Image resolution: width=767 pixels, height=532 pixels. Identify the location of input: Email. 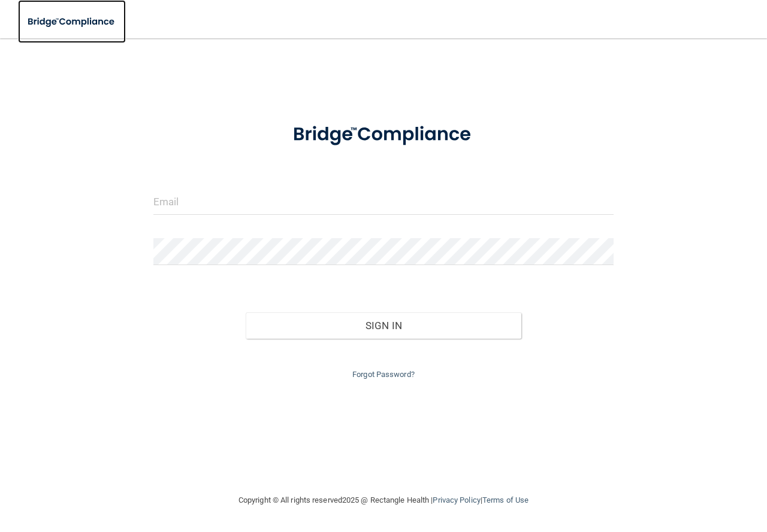
(384, 201).